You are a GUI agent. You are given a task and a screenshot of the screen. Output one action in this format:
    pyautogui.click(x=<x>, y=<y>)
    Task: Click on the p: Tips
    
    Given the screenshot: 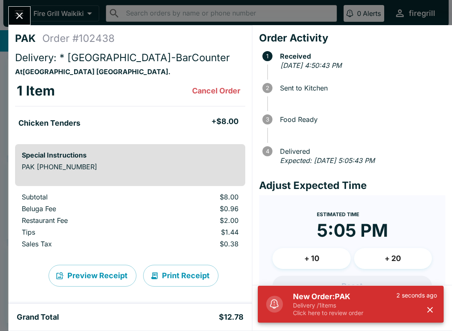 What is the action you would take?
    pyautogui.click(x=83, y=232)
    